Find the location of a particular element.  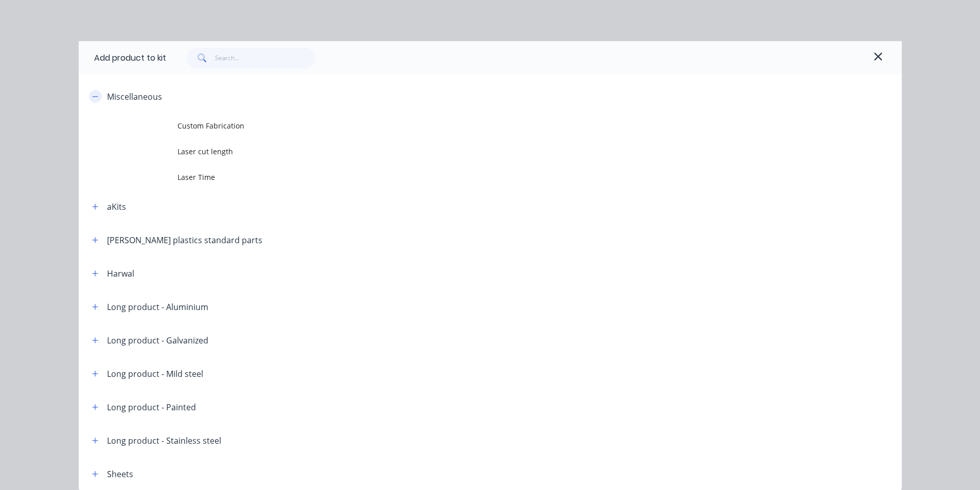

div: Harwal is located at coordinates (120, 273).